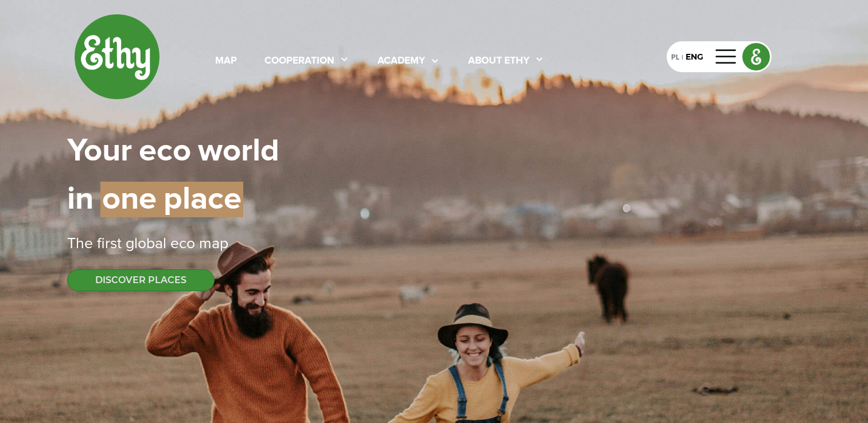 The height and width of the screenshot is (423, 868). What do you see at coordinates (694, 57) in the screenshot?
I see `div: ENG` at bounding box center [694, 57].